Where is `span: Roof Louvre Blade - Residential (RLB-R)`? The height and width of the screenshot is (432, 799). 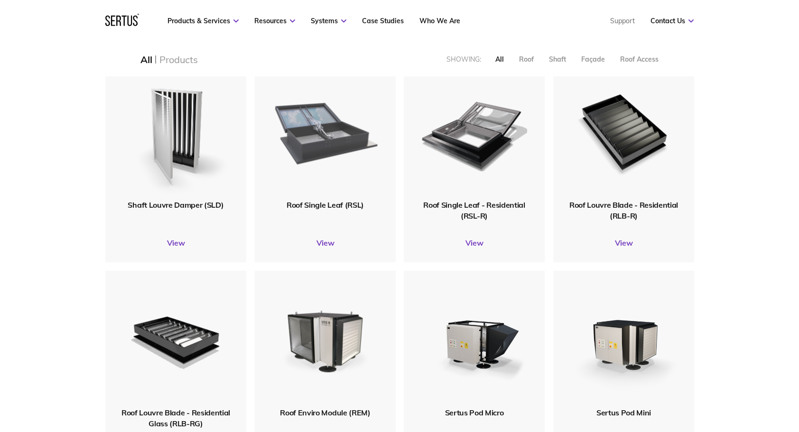
span: Roof Louvre Blade - Residential (RLB-R) is located at coordinates (623, 210).